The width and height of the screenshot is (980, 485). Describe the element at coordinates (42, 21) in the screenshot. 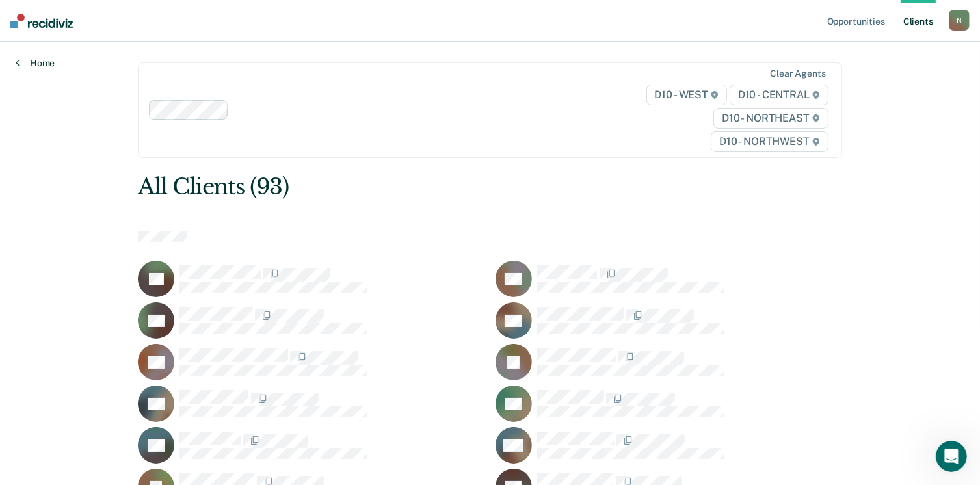

I see `img: Recidiviz` at that location.